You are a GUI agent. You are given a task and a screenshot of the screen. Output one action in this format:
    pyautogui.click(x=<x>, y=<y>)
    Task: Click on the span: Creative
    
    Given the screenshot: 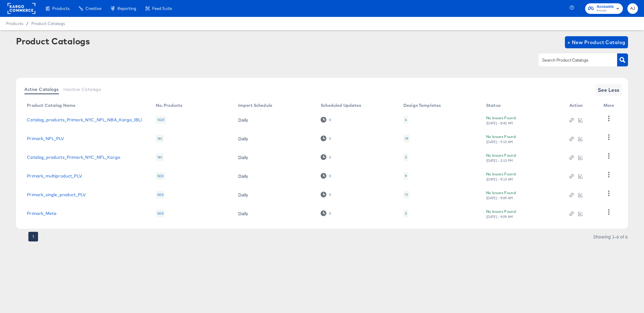 What is the action you would take?
    pyautogui.click(x=93, y=9)
    